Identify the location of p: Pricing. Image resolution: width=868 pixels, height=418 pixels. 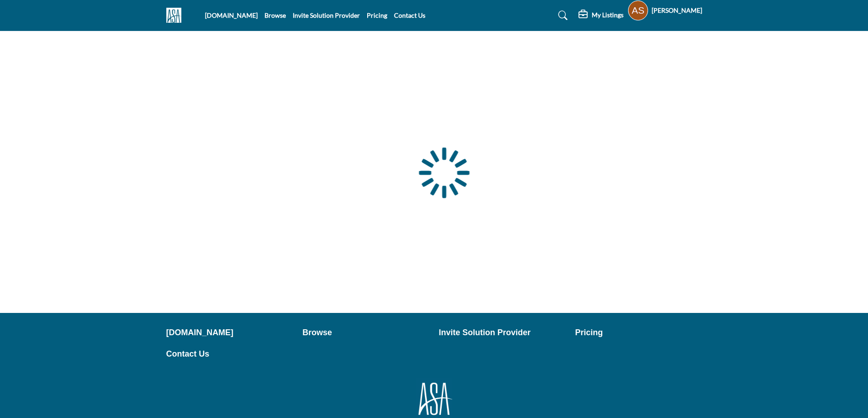
(638, 333).